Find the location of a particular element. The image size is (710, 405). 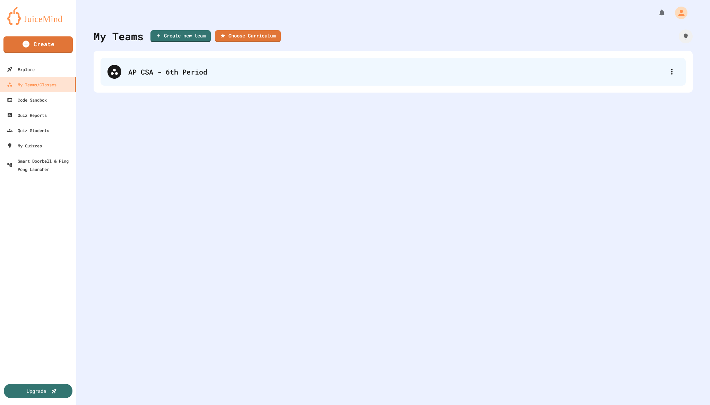

div: My Quizzes is located at coordinates (24, 146).